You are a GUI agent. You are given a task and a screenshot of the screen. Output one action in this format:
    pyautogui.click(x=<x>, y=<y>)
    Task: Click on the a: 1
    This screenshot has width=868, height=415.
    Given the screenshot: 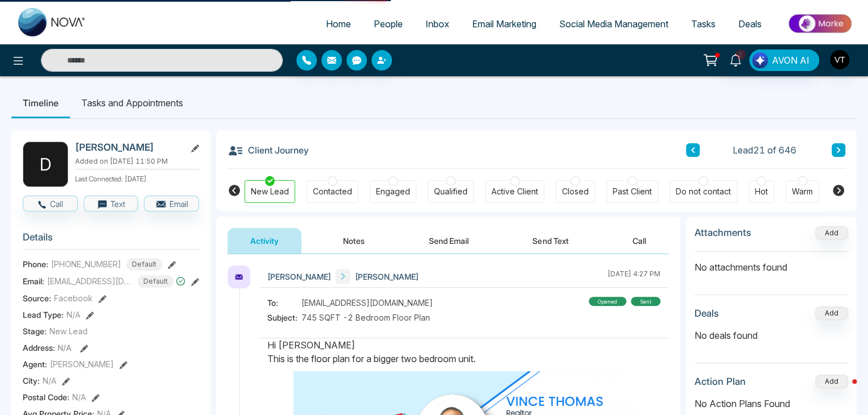 What is the action you would take?
    pyautogui.click(x=735, y=59)
    